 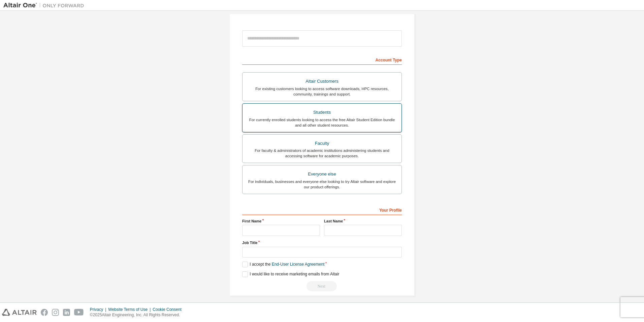 I want to click on p: © 2025 Altair Engineering, Inc. All Rights Reserved., so click(x=138, y=315).